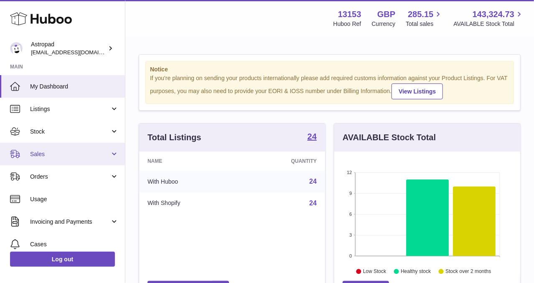  What do you see at coordinates (189, 182) in the screenshot?
I see `td: With Huboo` at bounding box center [189, 182].